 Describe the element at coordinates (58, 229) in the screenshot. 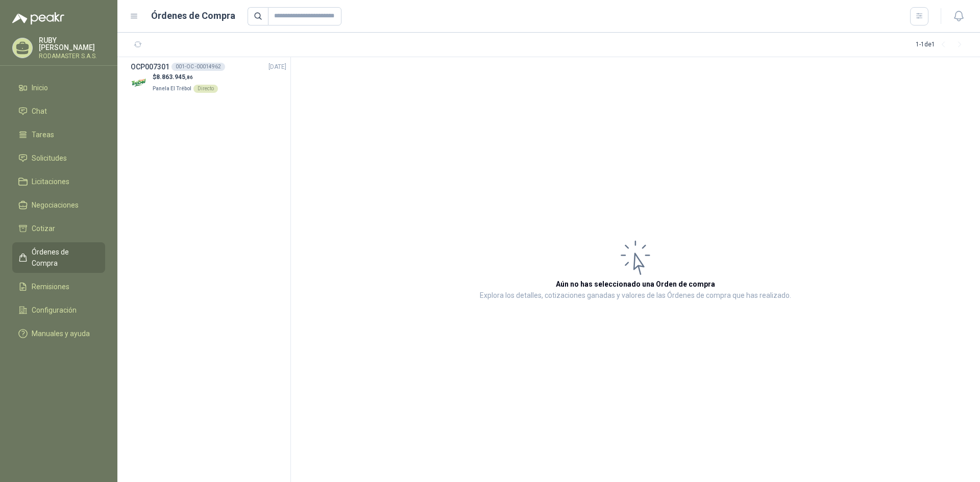

I see `a: Cotizar` at that location.